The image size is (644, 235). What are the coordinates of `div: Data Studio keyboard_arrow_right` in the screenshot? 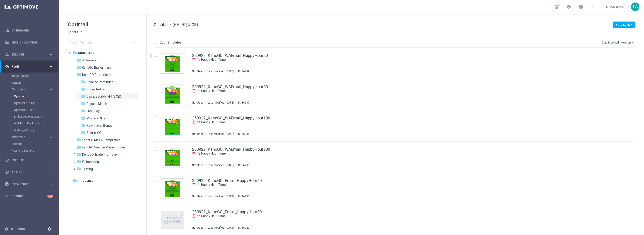 It's located at (29, 184).